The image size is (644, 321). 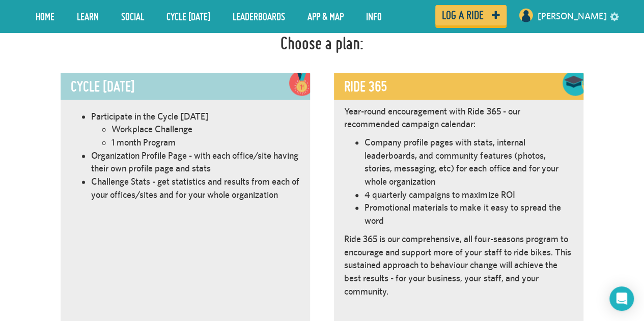 I want to click on p: Year-round encouragement with Ride 365 - our recommended campaign calendar:, so click(x=459, y=117).